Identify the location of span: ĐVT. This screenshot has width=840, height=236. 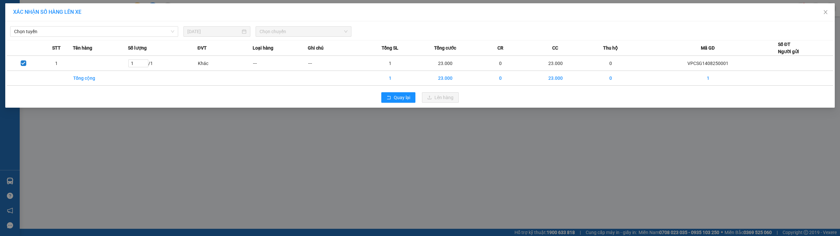
(202, 48).